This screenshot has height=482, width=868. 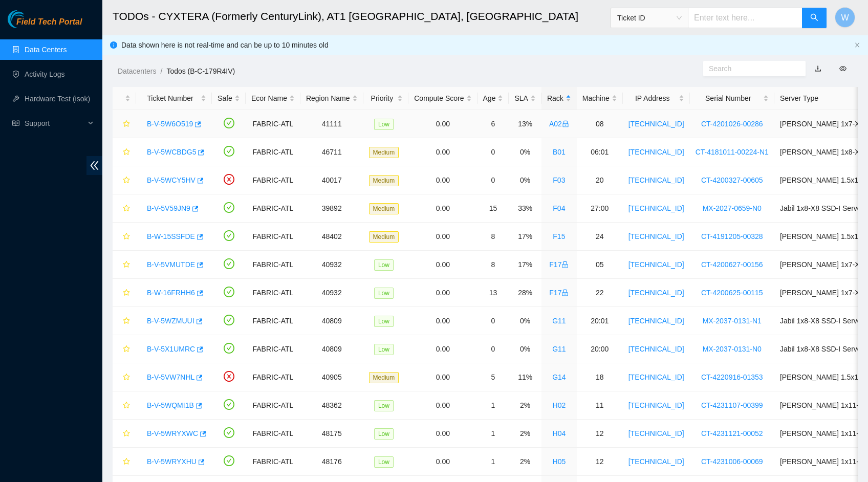 I want to click on a: CT-4231006-00069, so click(x=732, y=462).